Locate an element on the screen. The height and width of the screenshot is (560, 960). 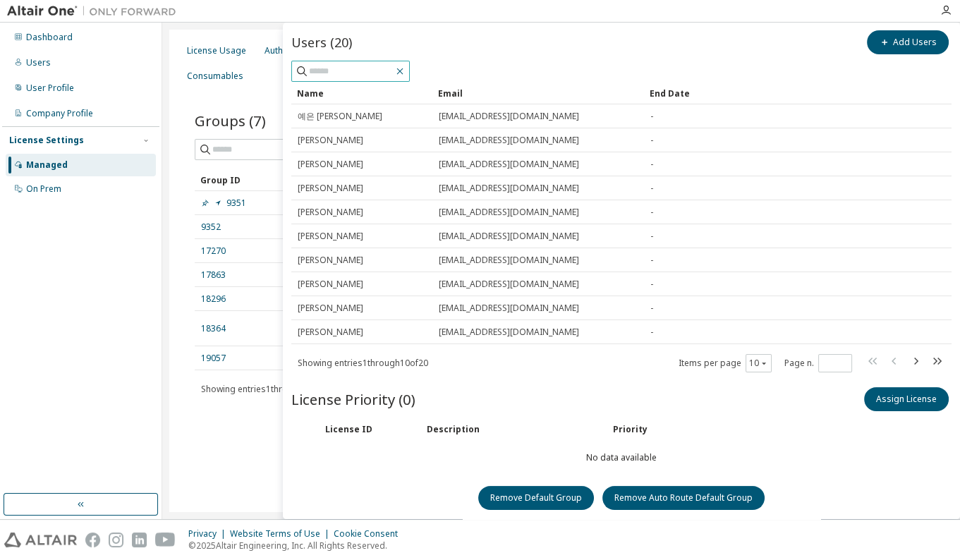
span: Showing entries 1 through 10 of 20 is located at coordinates (363, 362).